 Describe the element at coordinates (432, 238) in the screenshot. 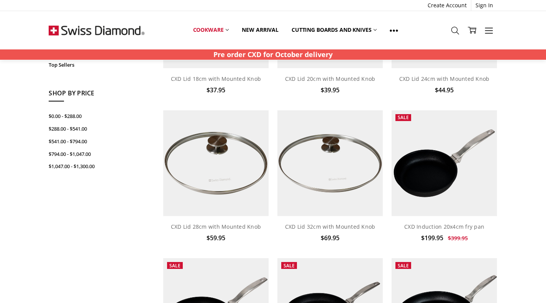

I see `span: $199.95` at that location.